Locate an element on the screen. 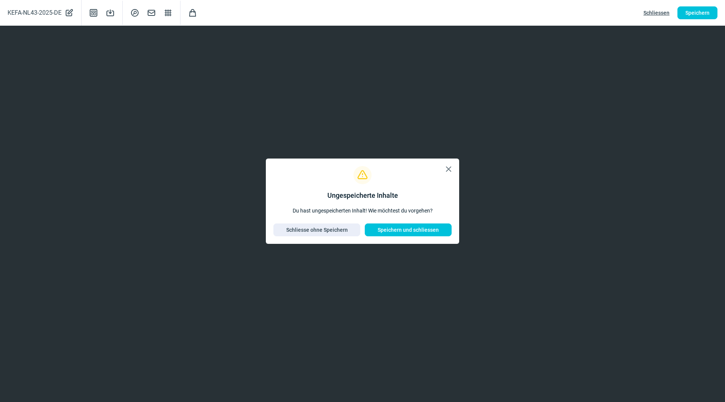 Image resolution: width=725 pixels, height=402 pixels. span: Schliessen is located at coordinates (656, 13).